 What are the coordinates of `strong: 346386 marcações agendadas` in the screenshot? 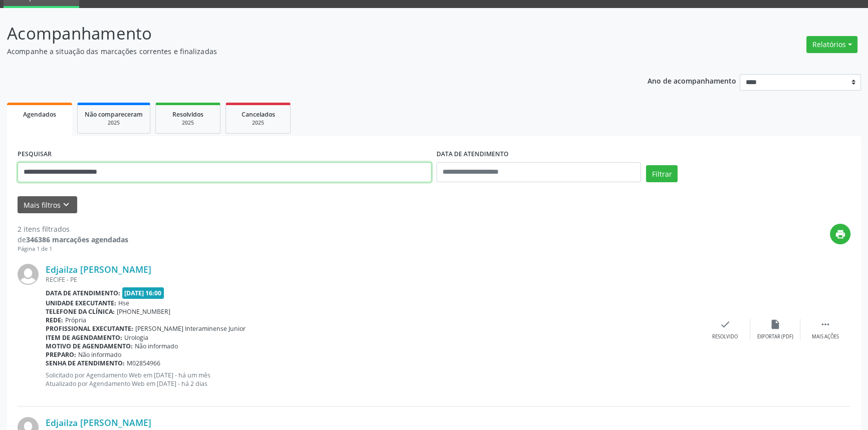 It's located at (77, 240).